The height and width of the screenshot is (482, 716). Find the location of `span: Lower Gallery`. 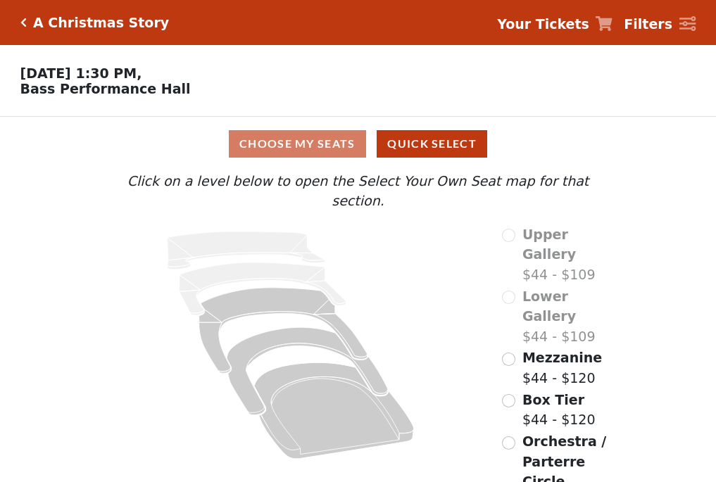

span: Lower Gallery is located at coordinates (549, 306).